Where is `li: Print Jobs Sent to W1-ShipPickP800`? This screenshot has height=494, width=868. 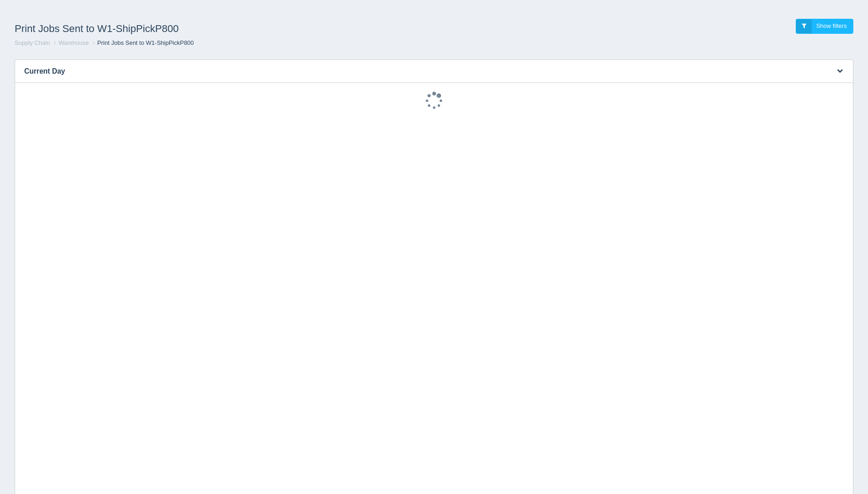
li: Print Jobs Sent to W1-ShipPickP800 is located at coordinates (142, 43).